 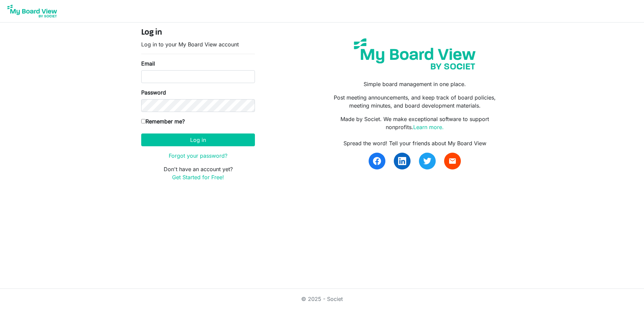 What do you see at coordinates (427, 161) in the screenshot?
I see `img: twitter.svg` at bounding box center [427, 161].